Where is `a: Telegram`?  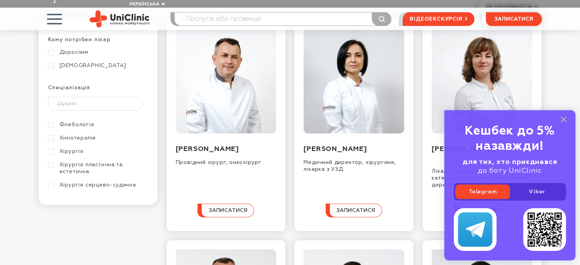 a: Telegram is located at coordinates (482, 192).